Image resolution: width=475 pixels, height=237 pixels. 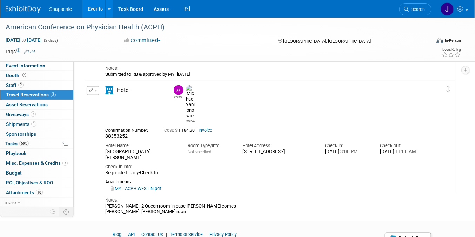 What do you see at coordinates (23, 9) in the screenshot?
I see `img: ExhibitDay` at bounding box center [23, 9].